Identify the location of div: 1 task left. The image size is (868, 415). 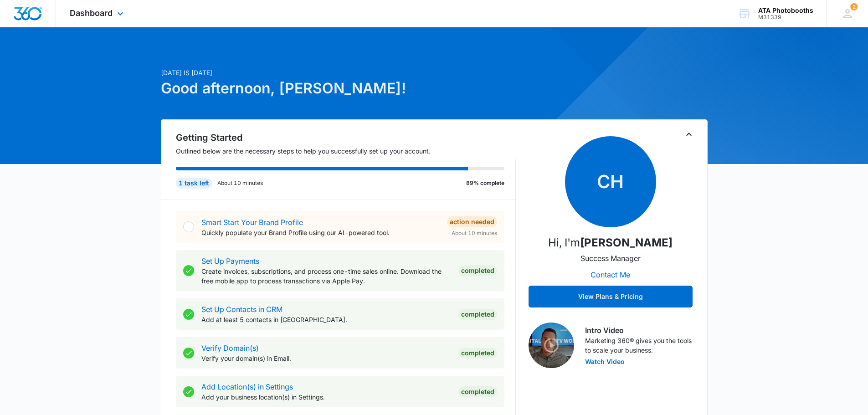
(194, 183).